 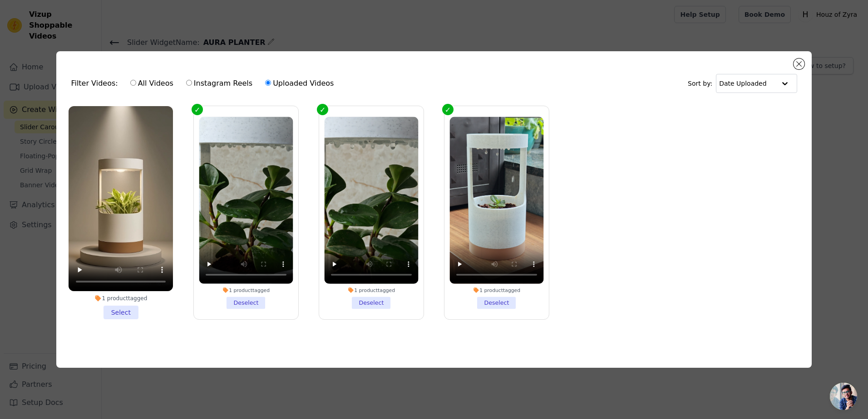 What do you see at coordinates (742, 83) in the screenshot?
I see `div: Sort by:` at bounding box center [742, 83].